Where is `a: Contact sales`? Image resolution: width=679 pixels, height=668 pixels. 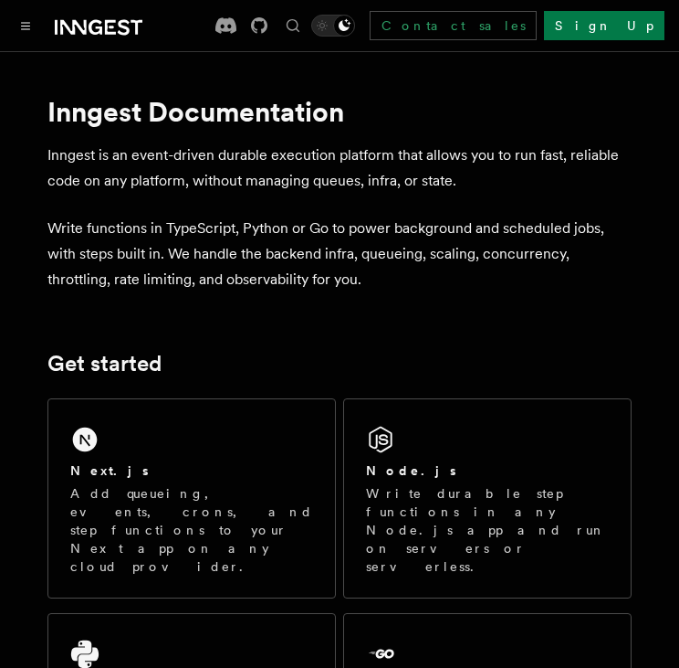 a: Contact sales is located at coordinates (453, 26).